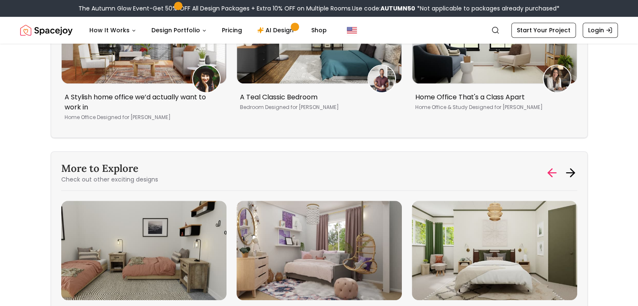 The image size is (638, 306). What do you see at coordinates (383, 8) in the screenshot?
I see `span: Use code:` at bounding box center [383, 8].